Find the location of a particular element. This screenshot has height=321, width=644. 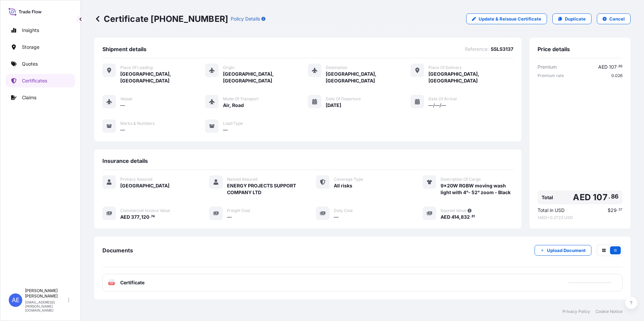

span: Air, Road is located at coordinates (233, 105).